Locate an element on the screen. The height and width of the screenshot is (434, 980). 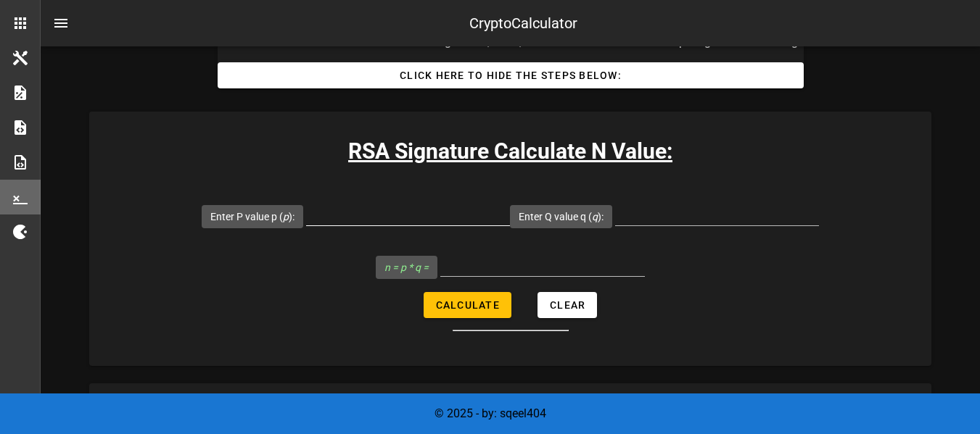
button: nav-menu-toggle is located at coordinates (61, 23).